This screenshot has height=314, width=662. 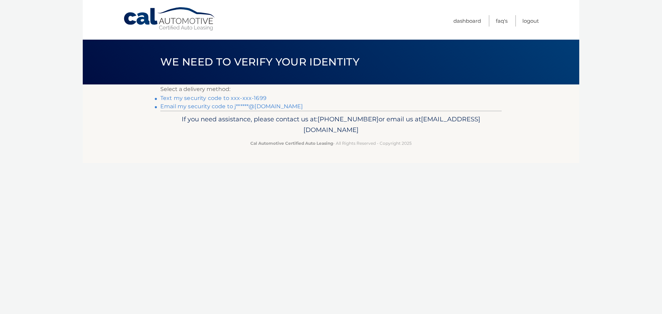 I want to click on span: We need to verify your identity, so click(x=260, y=62).